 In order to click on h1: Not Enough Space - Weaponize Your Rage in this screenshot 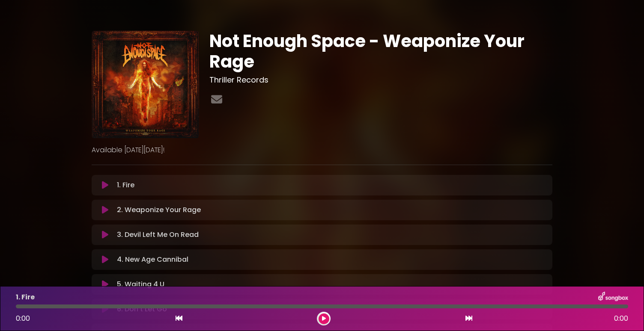, I will do `click(381, 51)`.